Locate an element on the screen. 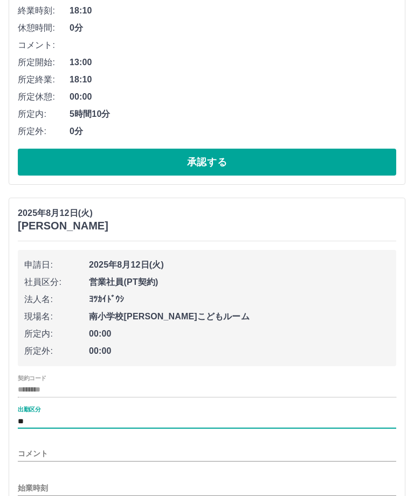 This screenshot has width=414, height=496. span: 休憩時間: is located at coordinates (44, 28).